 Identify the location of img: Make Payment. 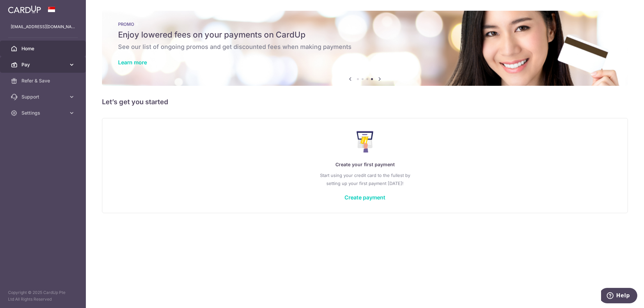
(365, 142).